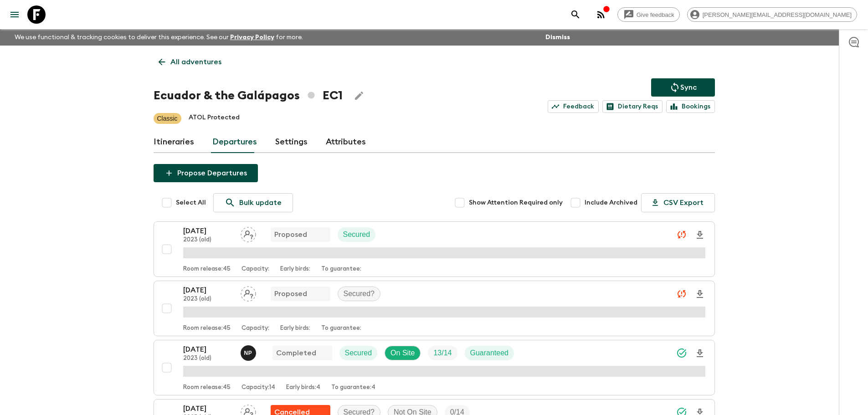 This screenshot has height=415, width=868. What do you see at coordinates (296, 353) in the screenshot?
I see `p: Completed` at bounding box center [296, 353].